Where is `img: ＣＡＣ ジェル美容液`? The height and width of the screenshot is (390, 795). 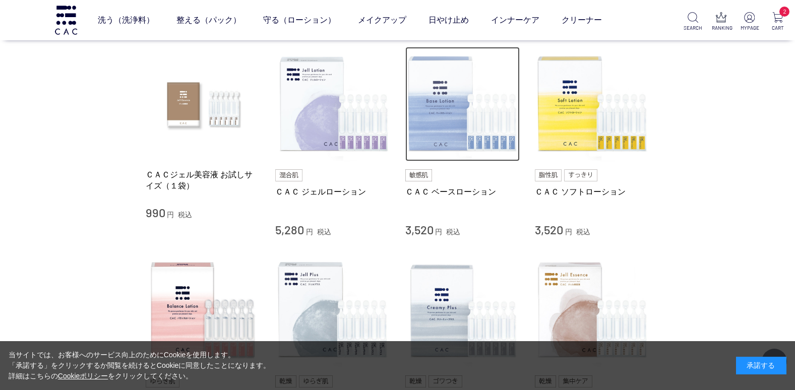 img: ＣＡＣ ジェル美容液 is located at coordinates (593, 311).